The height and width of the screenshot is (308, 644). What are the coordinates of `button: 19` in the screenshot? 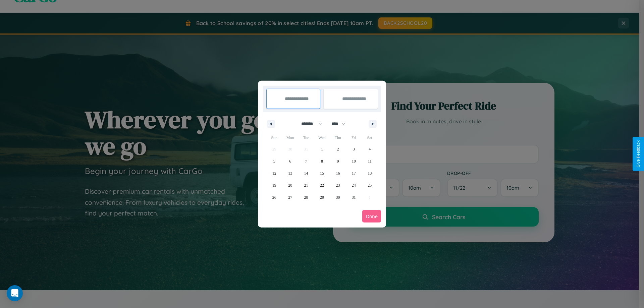 It's located at (274, 186).